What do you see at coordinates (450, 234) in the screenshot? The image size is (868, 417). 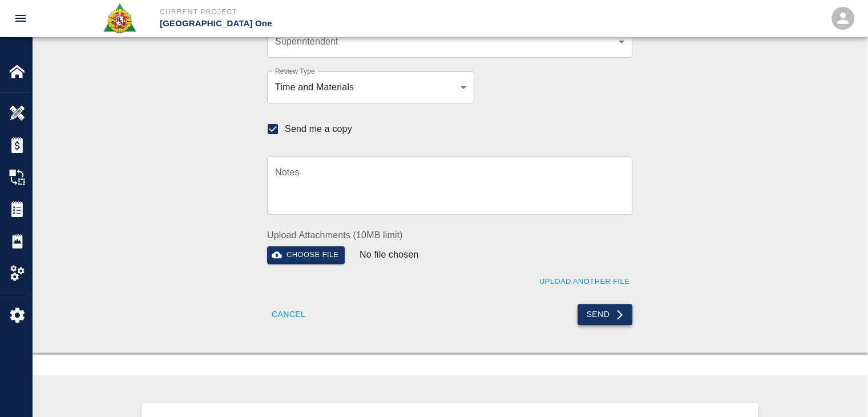 I see `label: Upload Attachments (10MB limit)` at bounding box center [450, 234].